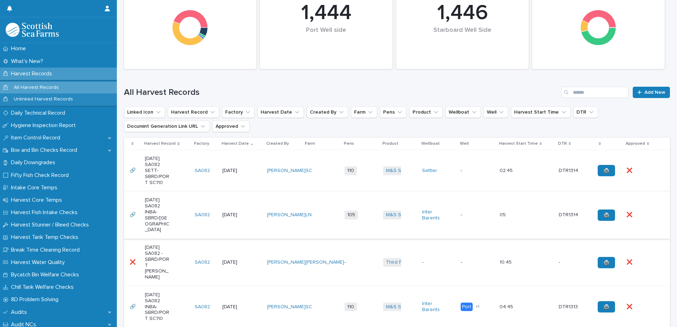 This screenshot has height=327, width=677. I want to click on p: Harvest Core Temps, so click(38, 200).